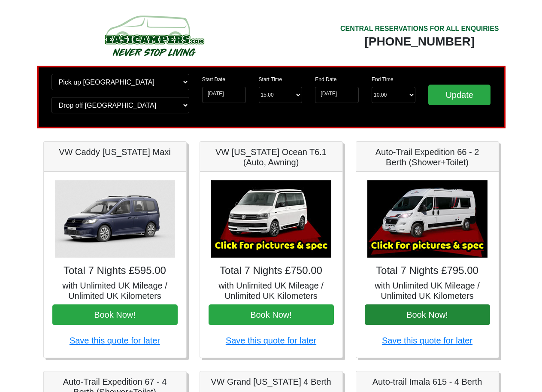 The image size is (542, 392). Describe the element at coordinates (427, 157) in the screenshot. I see `h5: Auto-Trail Expedition 66 - 2 Berth (Shower+Toilet)` at that location.